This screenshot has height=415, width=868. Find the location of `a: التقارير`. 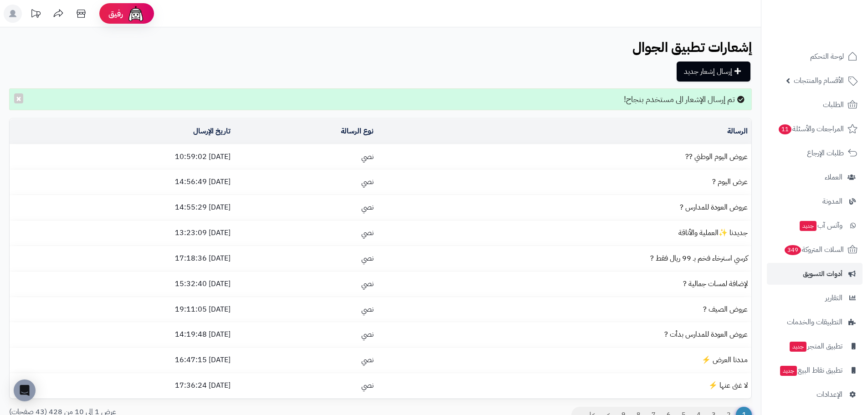

a: التقارير is located at coordinates (815, 298).